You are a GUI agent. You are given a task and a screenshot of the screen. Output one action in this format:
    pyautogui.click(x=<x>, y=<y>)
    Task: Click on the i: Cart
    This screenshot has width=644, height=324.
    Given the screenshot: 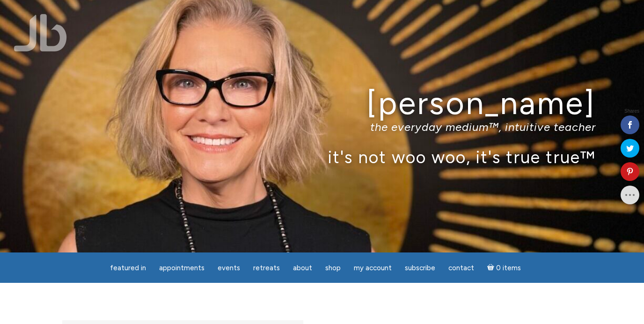 What is the action you would take?
    pyautogui.click(x=491, y=268)
    